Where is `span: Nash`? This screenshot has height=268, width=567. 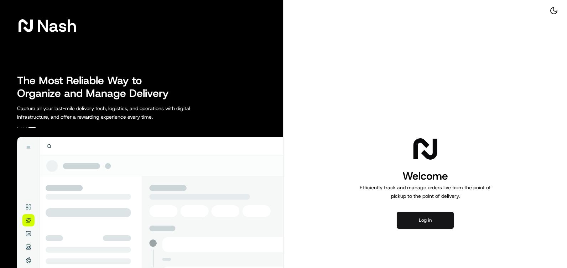
span: Nash is located at coordinates (57, 26).